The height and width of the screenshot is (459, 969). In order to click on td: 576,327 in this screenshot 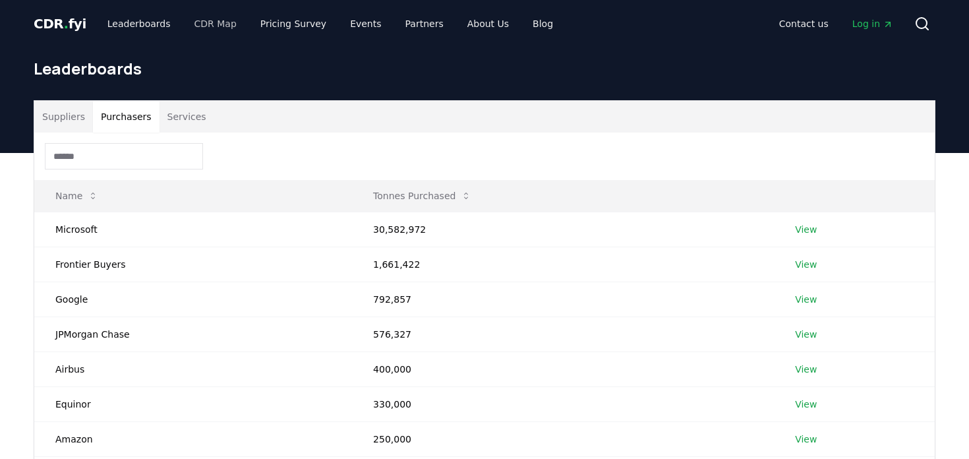, I will do `click(563, 333)`.